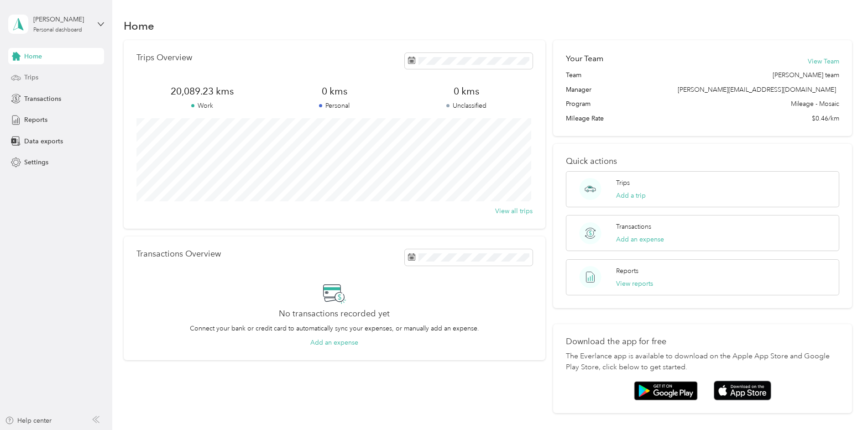 The image size is (868, 430). I want to click on p: Transactions, so click(633, 226).